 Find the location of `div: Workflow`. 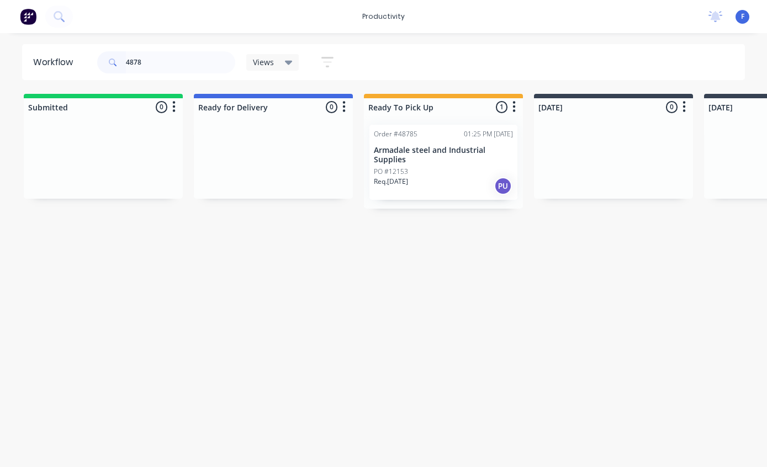

div: Workflow is located at coordinates (56, 62).